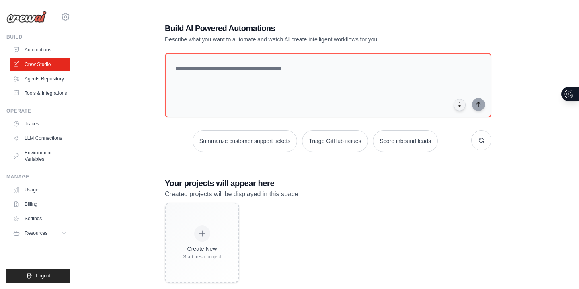 The image size is (579, 289). I want to click on button: Resources, so click(40, 233).